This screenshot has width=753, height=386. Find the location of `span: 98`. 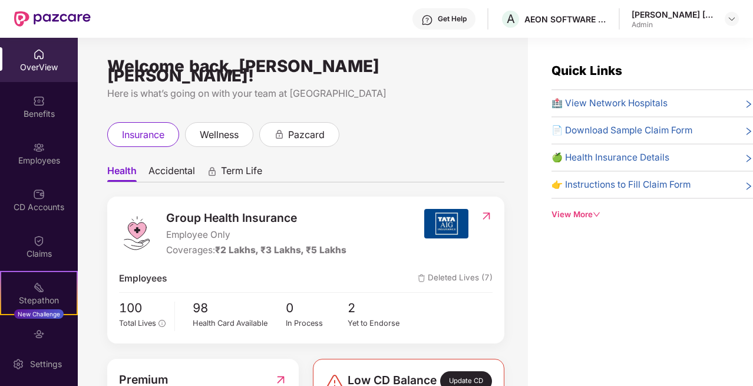

span: 98 is located at coordinates (239, 308).